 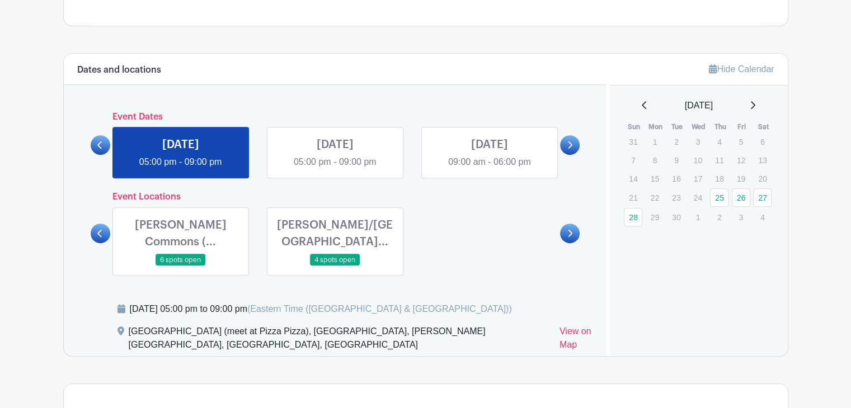 I want to click on p: 8, so click(x=655, y=160).